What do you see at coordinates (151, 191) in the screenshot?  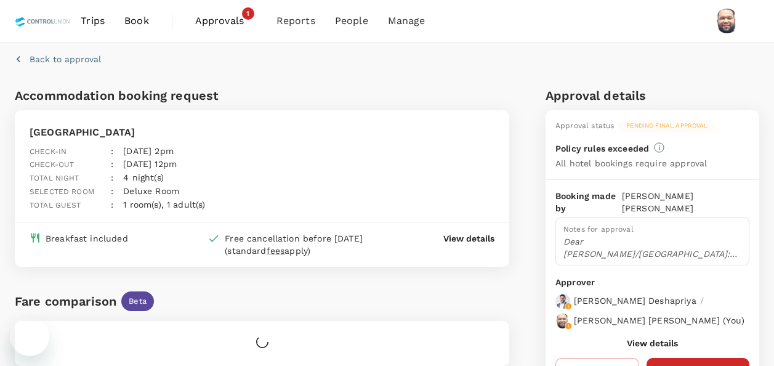 I see `p: Deluxe Room` at bounding box center [151, 191].